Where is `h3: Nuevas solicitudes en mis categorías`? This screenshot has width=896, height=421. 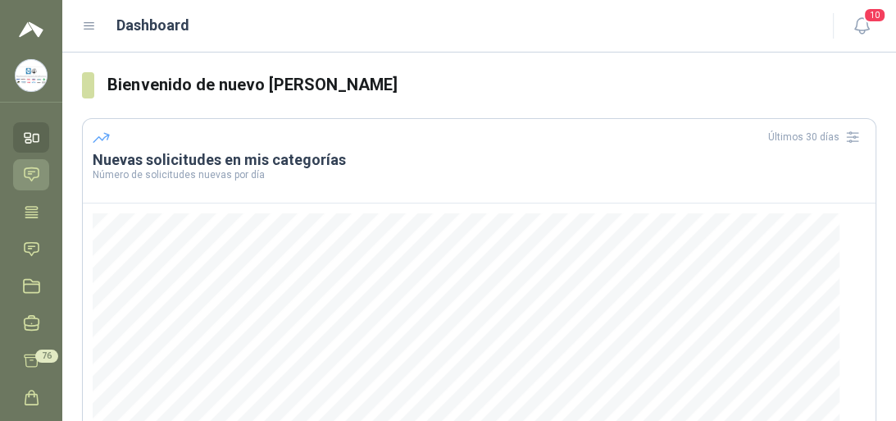 h3: Nuevas solicitudes en mis categorías is located at coordinates (479, 160).